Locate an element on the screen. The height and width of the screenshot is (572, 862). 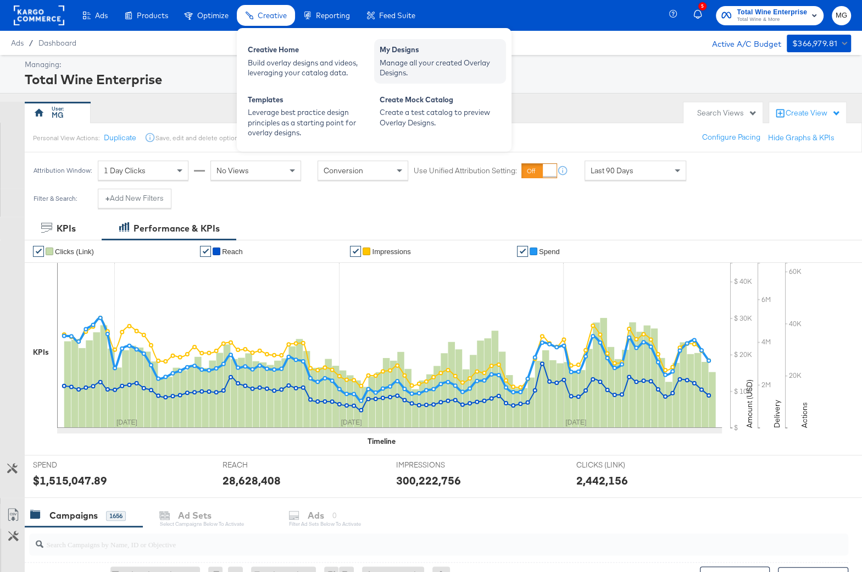
div: Personal View Actions: is located at coordinates (66, 138).